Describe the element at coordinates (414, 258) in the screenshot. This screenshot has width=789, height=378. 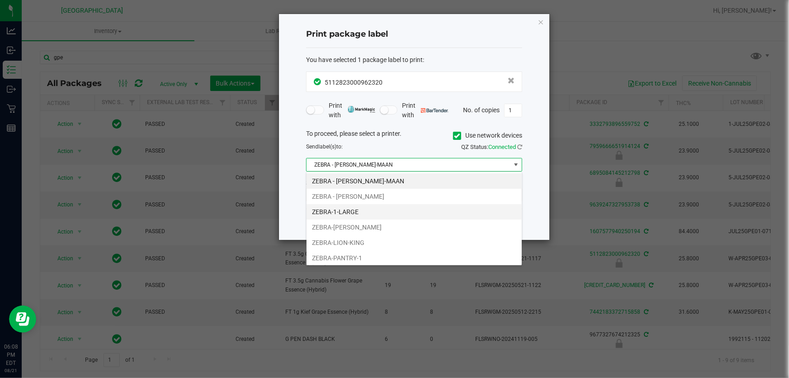
I see `li: ZEBRA-PANTRY-1` at that location.